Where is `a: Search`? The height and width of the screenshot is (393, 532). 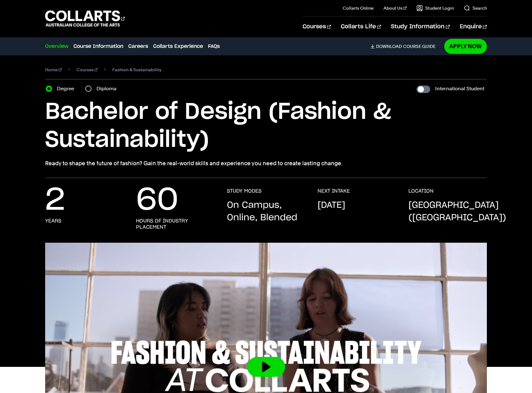 a: Search is located at coordinates (475, 8).